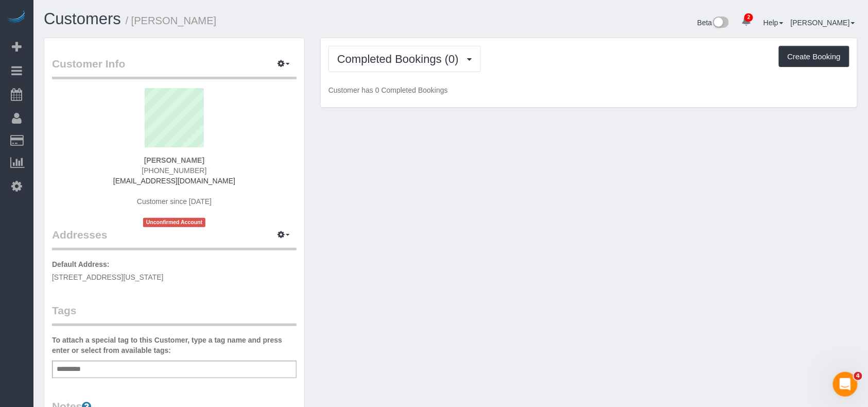 The width and height of the screenshot is (868, 407). Describe the element at coordinates (749, 18) in the screenshot. I see `span: 2` at that location.